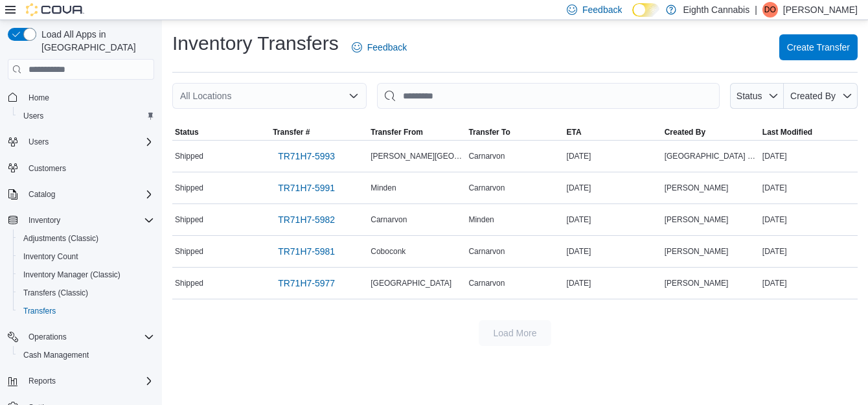  Describe the element at coordinates (56, 293) in the screenshot. I see `a: Transfers (Classic)` at that location.